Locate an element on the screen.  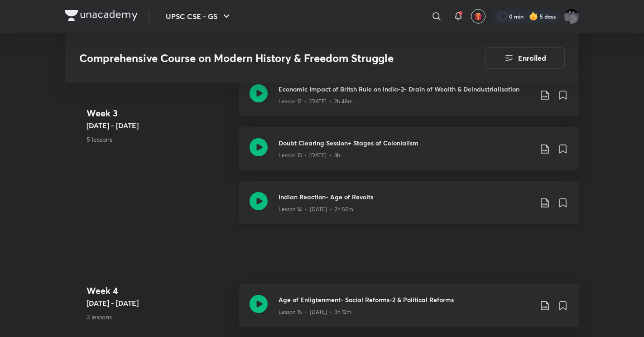
p: 3 lessons is located at coordinates (159, 317).